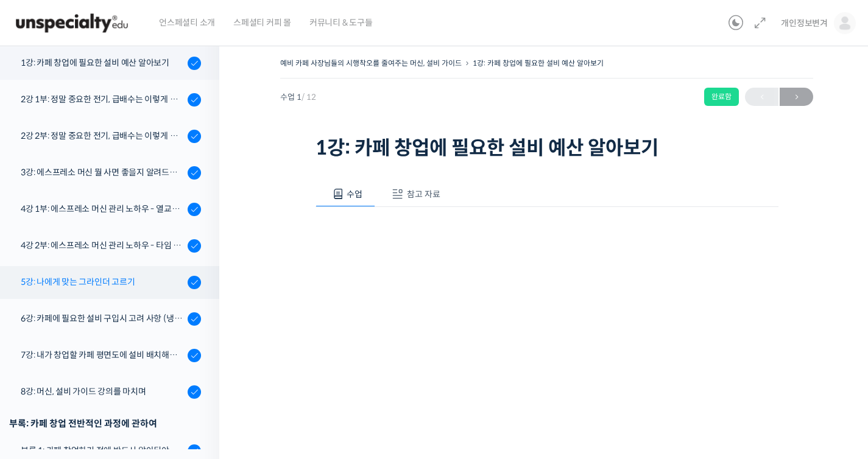  What do you see at coordinates (102, 319) in the screenshot?
I see `div: 6강: 카페에 필요한 설비 구입시 고려 사항 (냉장고, 온수기, 제빙기, 블렌더)` at bounding box center [102, 319].